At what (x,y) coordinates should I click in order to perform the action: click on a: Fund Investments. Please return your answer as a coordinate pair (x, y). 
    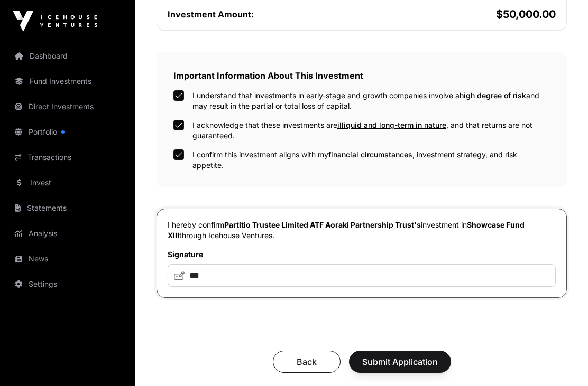
    Looking at the image, I should click on (68, 82).